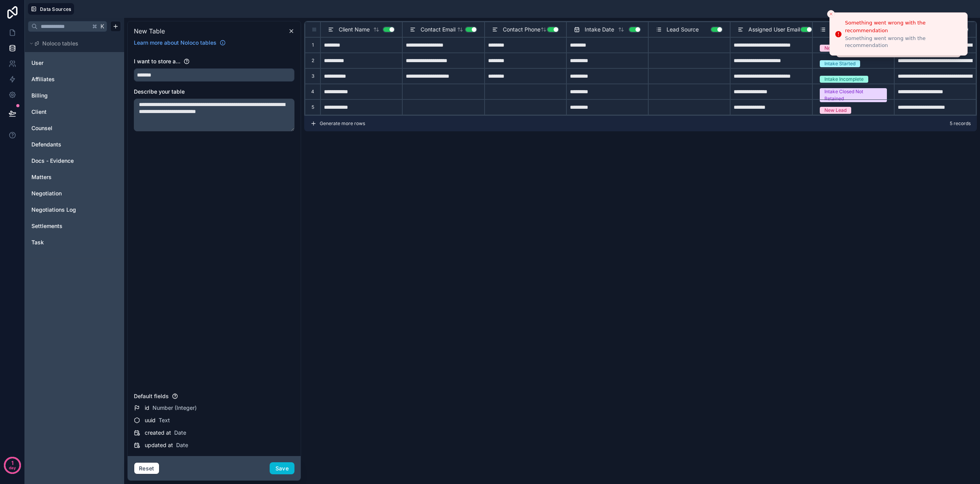 The height and width of the screenshot is (484, 980). Describe the element at coordinates (46, 145) in the screenshot. I see `span: Defendants` at that location.